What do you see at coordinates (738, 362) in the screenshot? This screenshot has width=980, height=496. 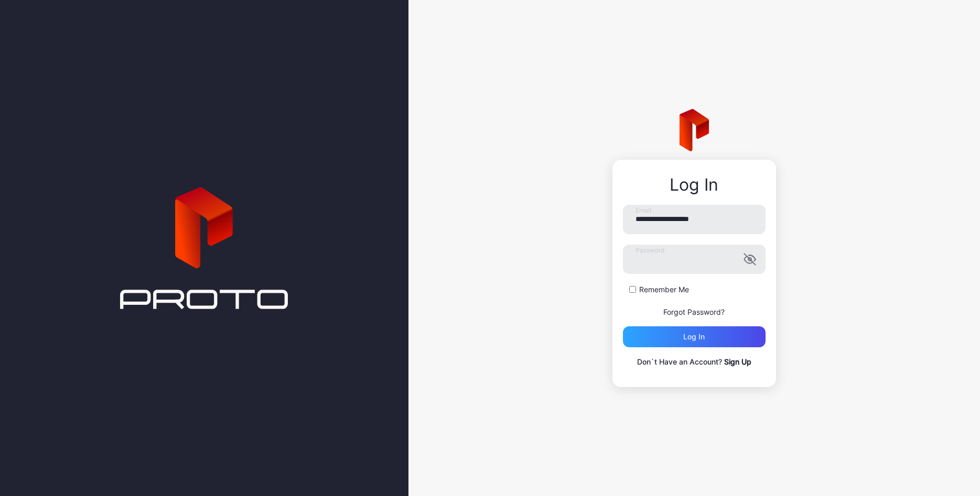 I see `a: Sign Up` at bounding box center [738, 362].